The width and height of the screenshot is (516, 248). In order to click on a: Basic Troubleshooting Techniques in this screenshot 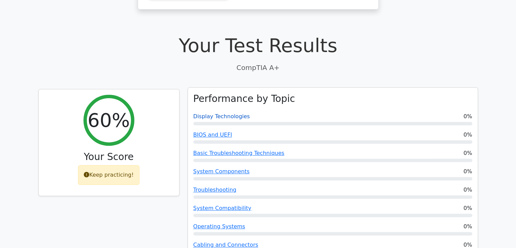, I will do `click(239, 153)`.